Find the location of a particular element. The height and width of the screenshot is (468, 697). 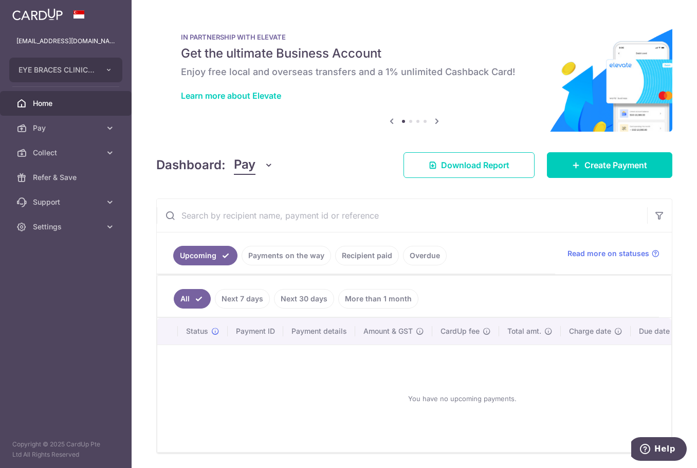

span: Collect is located at coordinates (67, 153).